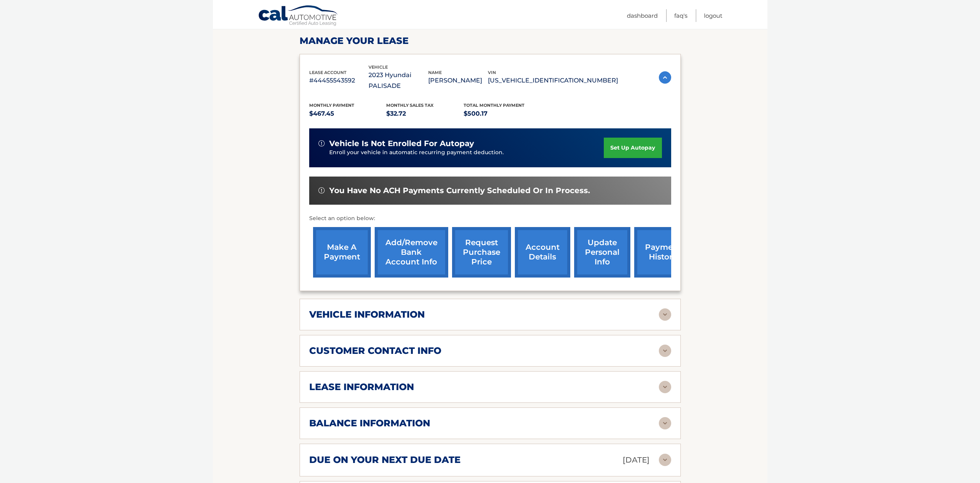 This screenshot has width=980, height=483. What do you see at coordinates (681, 15) in the screenshot?
I see `a: FAQ's` at bounding box center [681, 15].